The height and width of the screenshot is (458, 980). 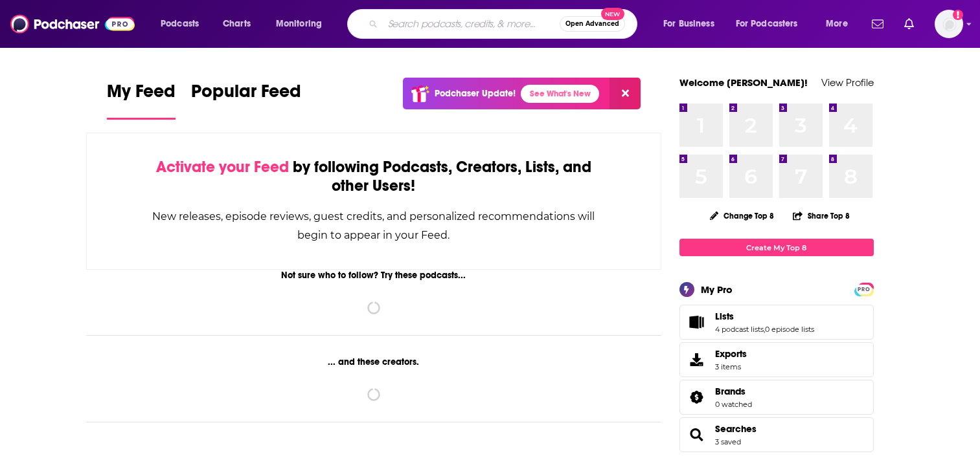 I want to click on div: ... and these creators., so click(x=374, y=362).